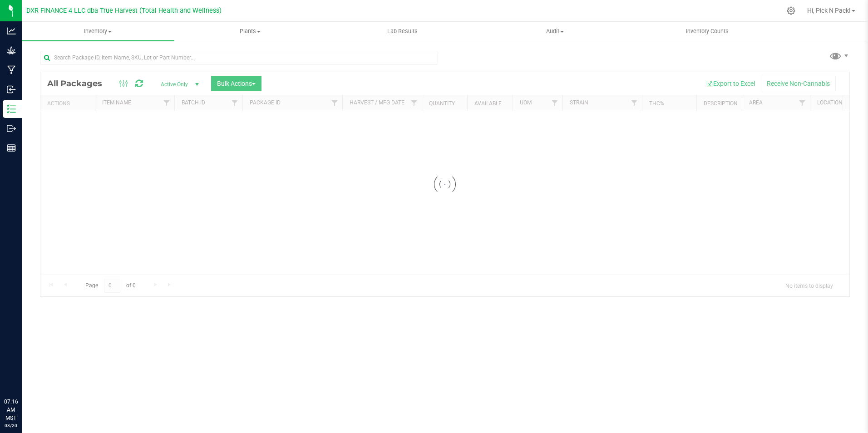 This screenshot has width=868, height=433. I want to click on inline-svg: Inbound, so click(11, 89).